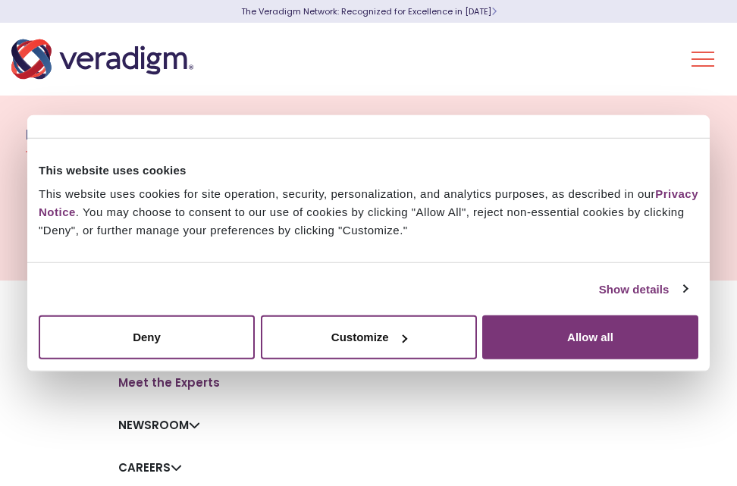 This screenshot has width=737, height=486. I want to click on a: Newsroom, so click(159, 425).